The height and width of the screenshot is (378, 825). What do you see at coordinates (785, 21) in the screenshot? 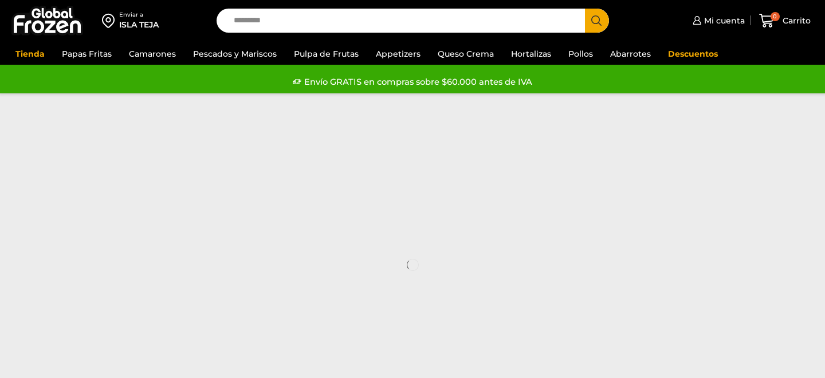
I see `a: 0 Carrito` at bounding box center [785, 21].